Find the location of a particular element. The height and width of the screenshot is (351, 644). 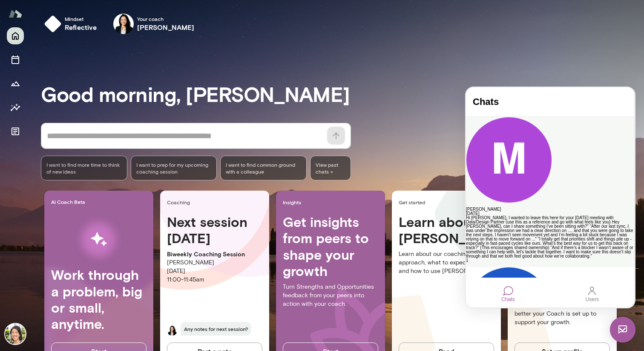

p: 11:00 - 11:45am is located at coordinates (214, 280).